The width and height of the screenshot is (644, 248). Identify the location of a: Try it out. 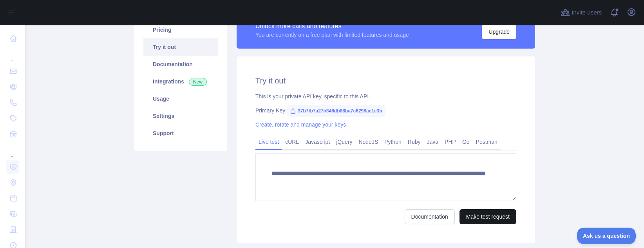
(181, 47).